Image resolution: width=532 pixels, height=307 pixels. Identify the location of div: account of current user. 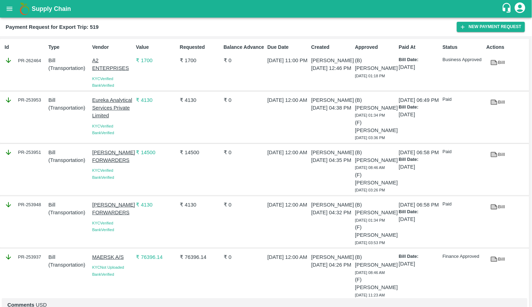
(520, 9).